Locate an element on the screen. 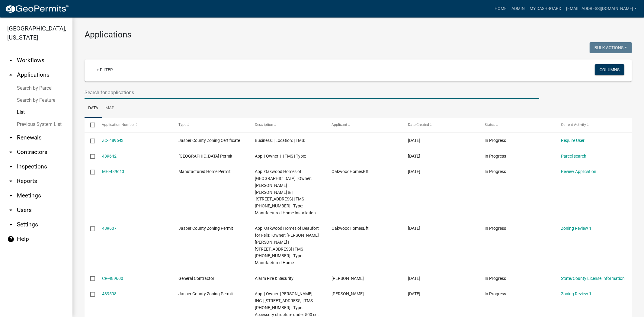 The image size is (644, 317). span: Applicant is located at coordinates (339, 125).